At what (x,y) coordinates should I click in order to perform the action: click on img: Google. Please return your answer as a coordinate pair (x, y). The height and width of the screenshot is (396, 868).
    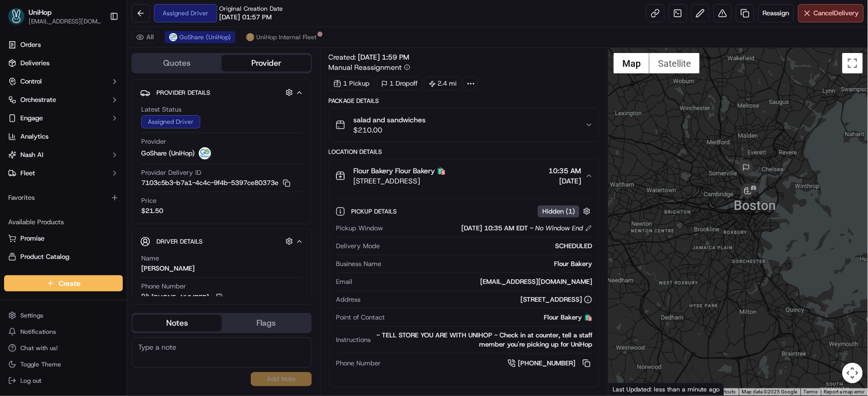
    Looking at the image, I should click on (628, 389).